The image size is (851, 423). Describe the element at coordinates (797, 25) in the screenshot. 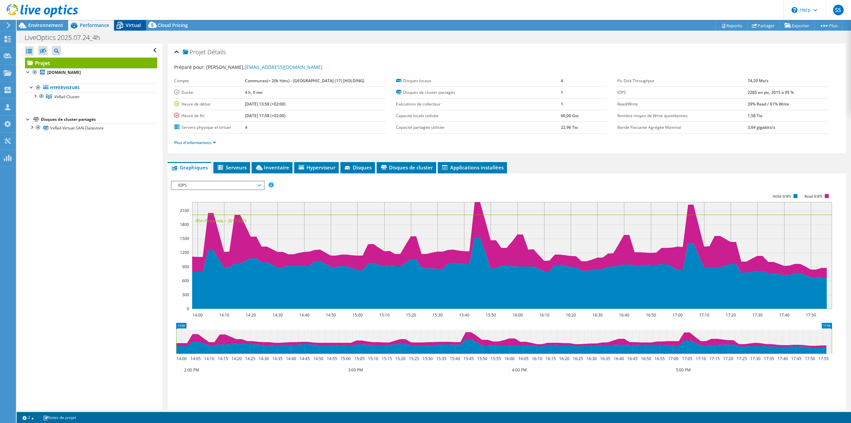

I see `a: Exporter` at that location.